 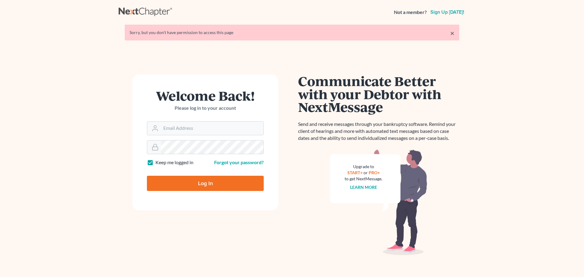 What do you see at coordinates (205, 183) in the screenshot?
I see `input: Log In` at bounding box center [205, 183].